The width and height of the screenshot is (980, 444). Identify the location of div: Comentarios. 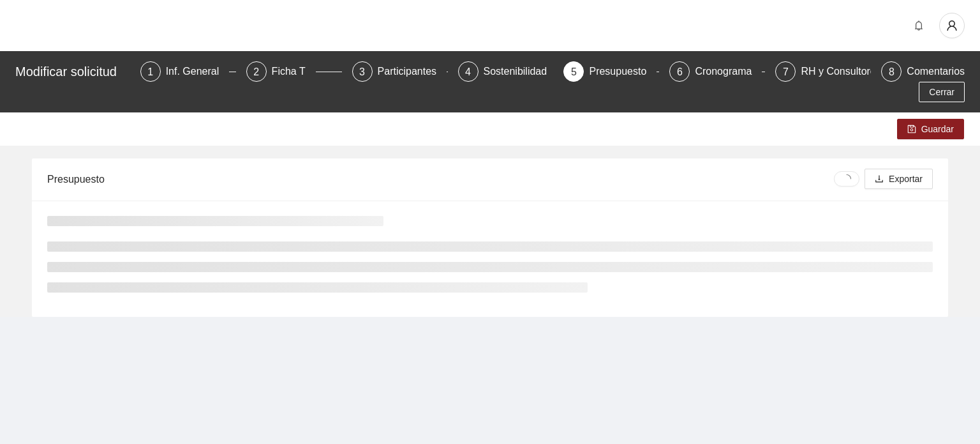
(935, 71).